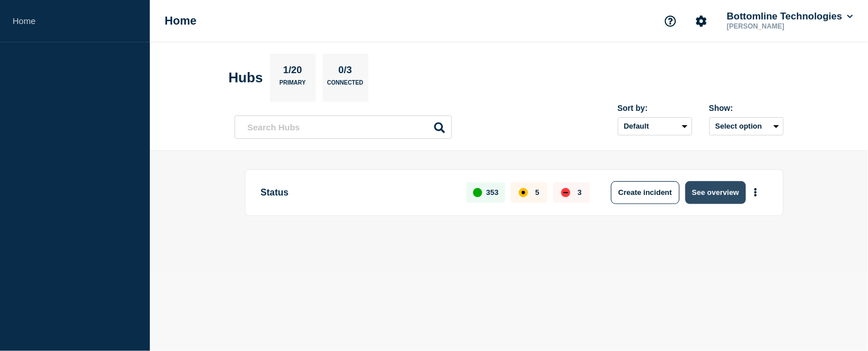  I want to click on div: up, so click(478, 193).